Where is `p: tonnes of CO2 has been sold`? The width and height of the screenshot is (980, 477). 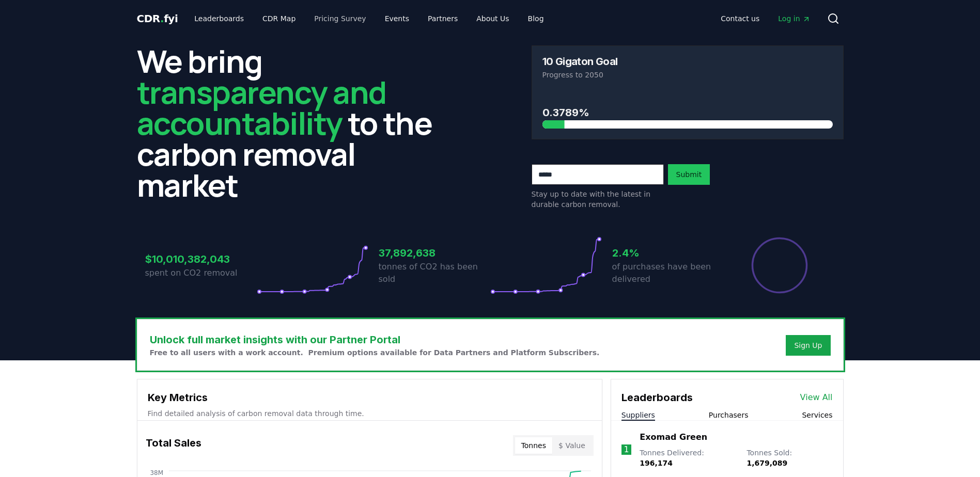 p: tonnes of CO2 has been sold is located at coordinates (435, 273).